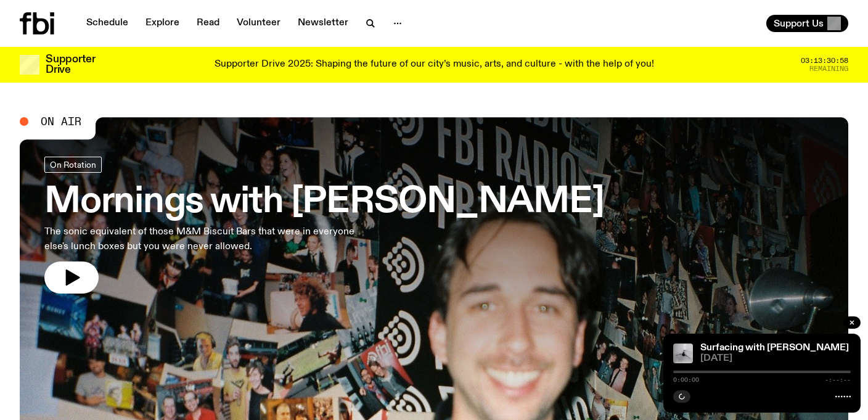  Describe the element at coordinates (828, 68) in the screenshot. I see `span: Remaining` at that location.